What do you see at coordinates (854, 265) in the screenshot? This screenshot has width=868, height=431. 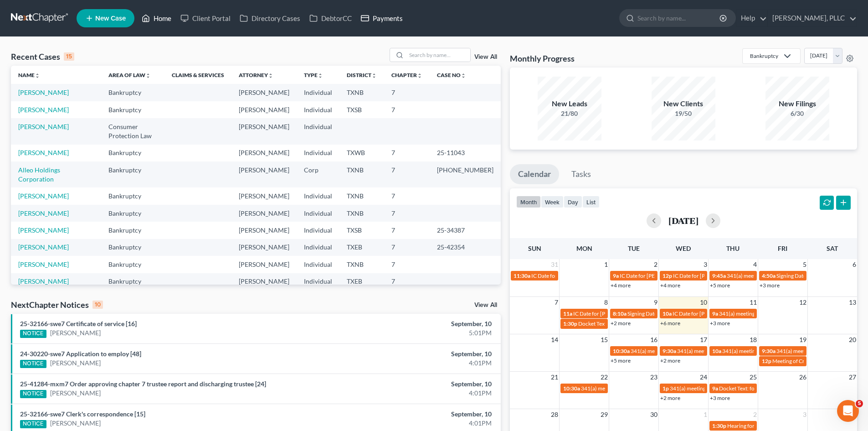 I see `span: 6` at bounding box center [854, 265].